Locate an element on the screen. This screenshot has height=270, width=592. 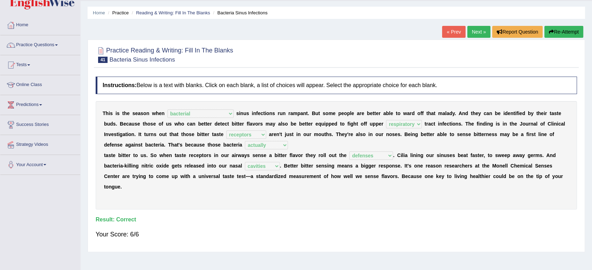
b: f is located at coordinates (443, 124).